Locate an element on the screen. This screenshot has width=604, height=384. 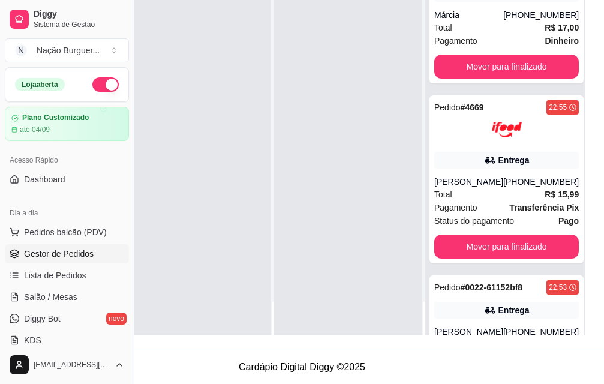
img: ifood is located at coordinates (507, 130).